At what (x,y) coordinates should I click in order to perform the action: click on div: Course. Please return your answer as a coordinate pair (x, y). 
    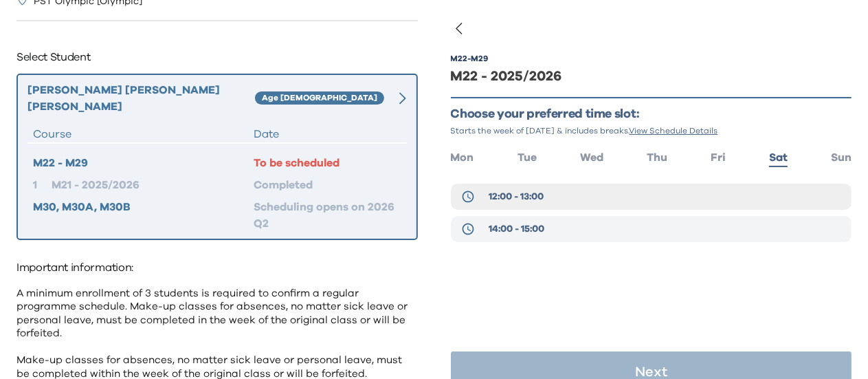
    Looking at the image, I should click on (143, 134).